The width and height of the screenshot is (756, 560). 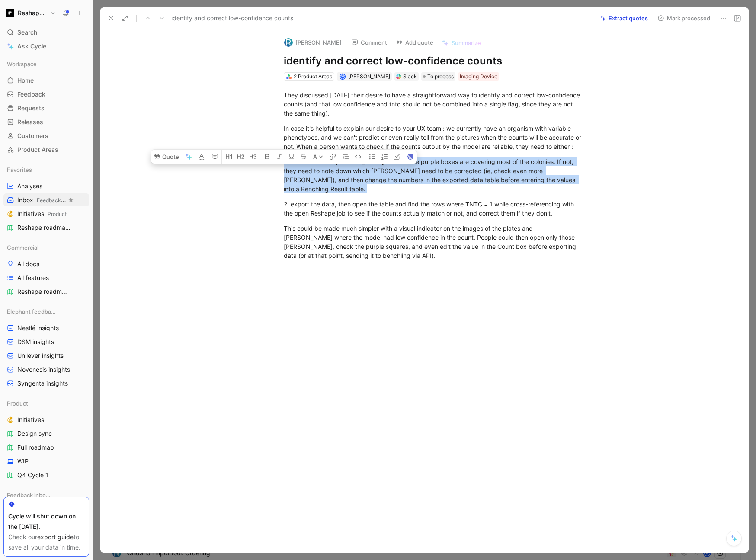 What do you see at coordinates (624, 18) in the screenshot?
I see `button: Extract quotes` at bounding box center [624, 18].